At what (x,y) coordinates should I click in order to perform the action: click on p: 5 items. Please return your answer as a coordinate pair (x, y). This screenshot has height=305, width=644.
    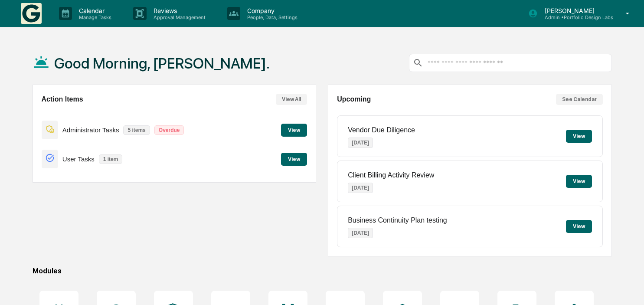
    Looking at the image, I should click on (136, 130).